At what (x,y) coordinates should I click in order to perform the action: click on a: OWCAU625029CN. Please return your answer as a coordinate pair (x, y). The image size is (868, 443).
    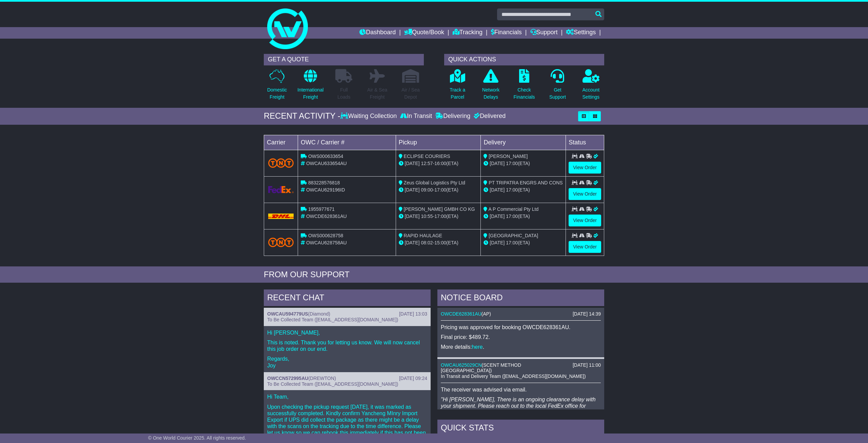
    Looking at the image, I should click on (461, 365).